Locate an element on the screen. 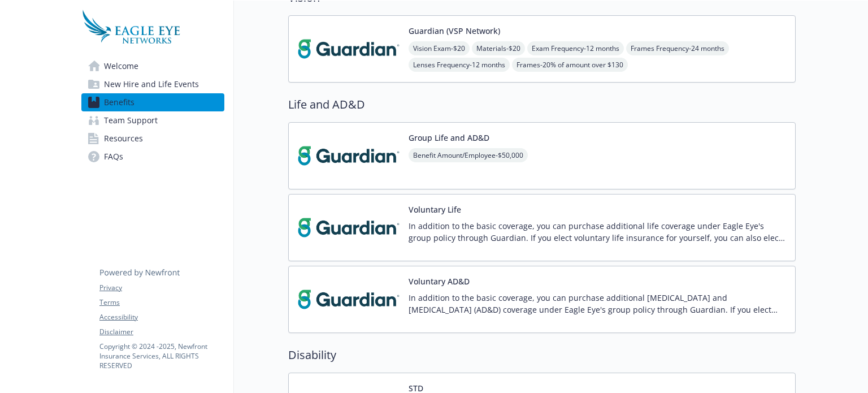 This screenshot has width=868, height=393. a: Disclaimer is located at coordinates (162, 331).